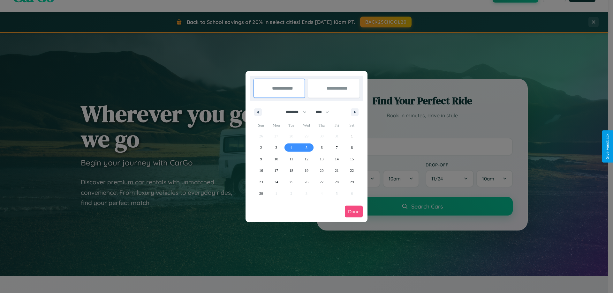 This screenshot has width=613, height=293. Describe the element at coordinates (261, 182) in the screenshot. I see `button: 23` at that location.